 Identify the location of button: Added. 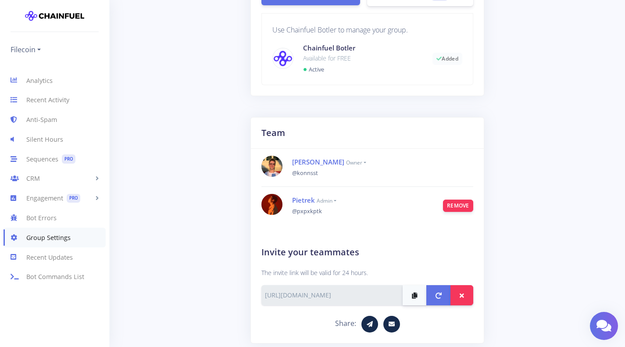
(447, 59).